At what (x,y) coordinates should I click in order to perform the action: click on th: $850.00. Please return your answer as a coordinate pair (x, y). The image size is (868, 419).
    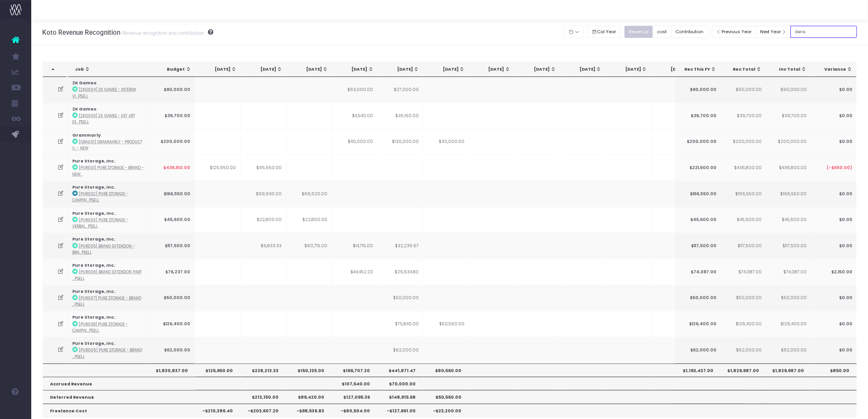
    Looking at the image, I should click on (833, 370).